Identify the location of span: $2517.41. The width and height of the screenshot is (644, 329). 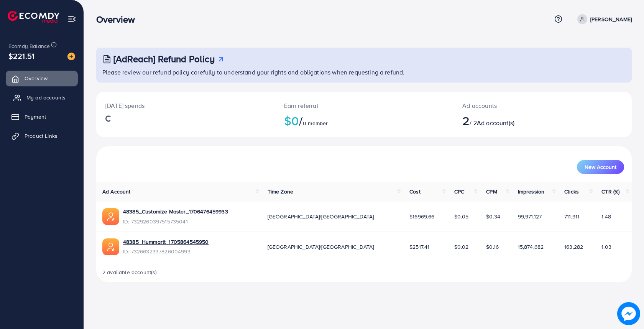
(419, 247).